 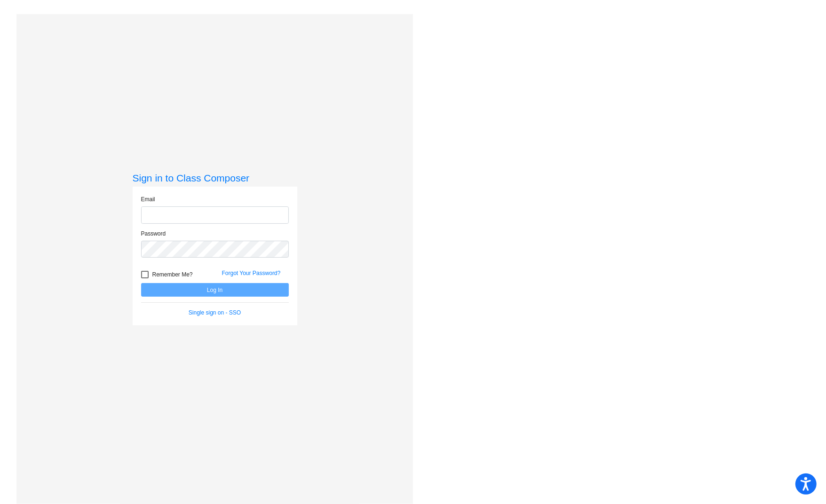 I want to click on label: Password, so click(x=153, y=234).